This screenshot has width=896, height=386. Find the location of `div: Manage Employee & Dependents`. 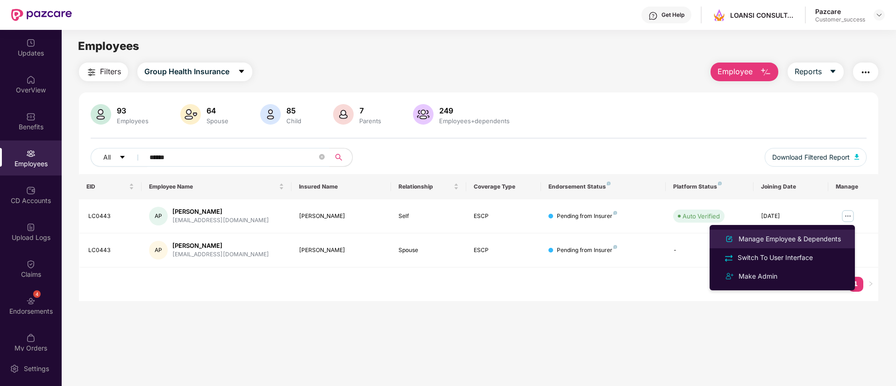

div: Manage Employee & Dependents is located at coordinates (789, 239).